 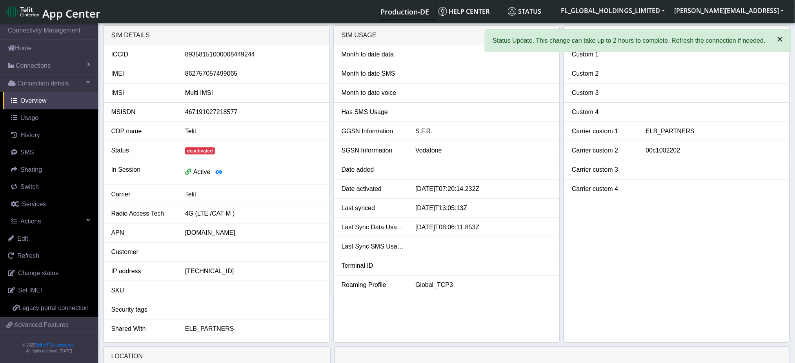 I want to click on span: Connections, so click(x=33, y=66).